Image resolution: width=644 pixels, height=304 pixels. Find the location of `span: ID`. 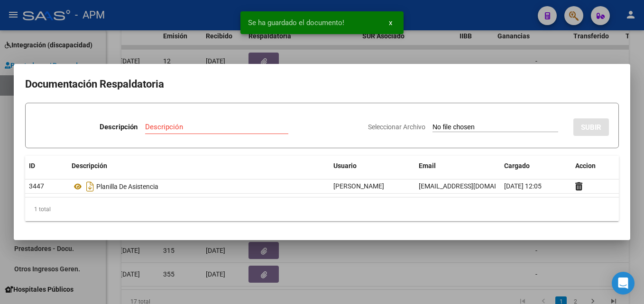

span: ID is located at coordinates (32, 166).